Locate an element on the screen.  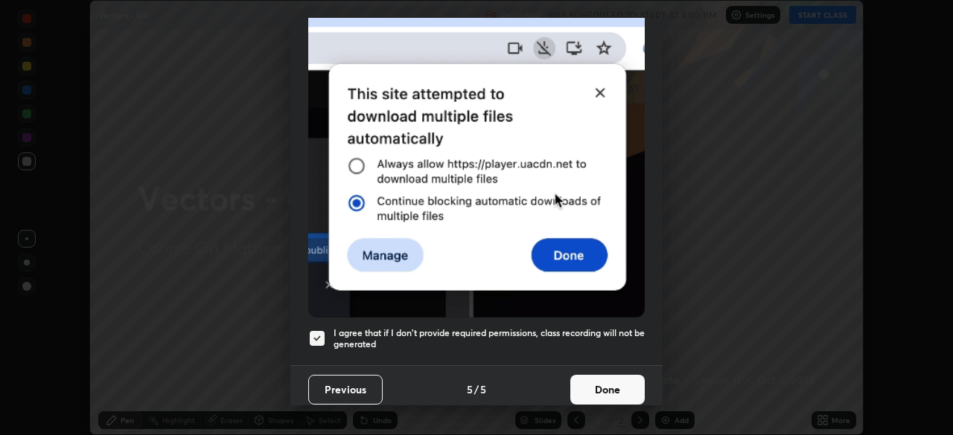
button: Done is located at coordinates (607, 390).